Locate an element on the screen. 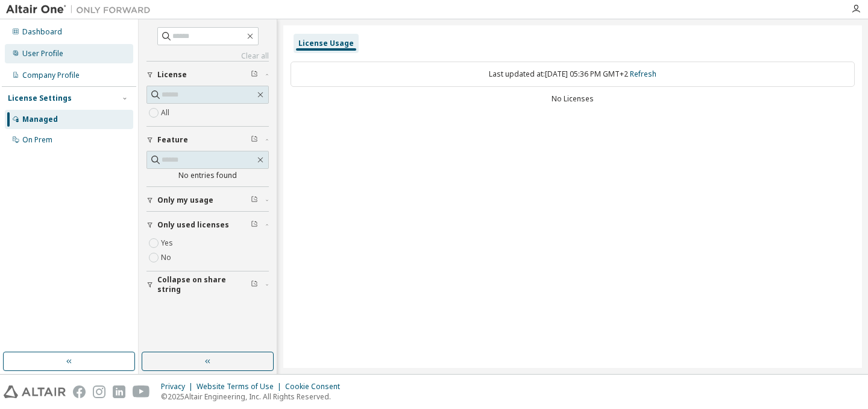 This screenshot has width=868, height=409. label: All is located at coordinates (166, 113).